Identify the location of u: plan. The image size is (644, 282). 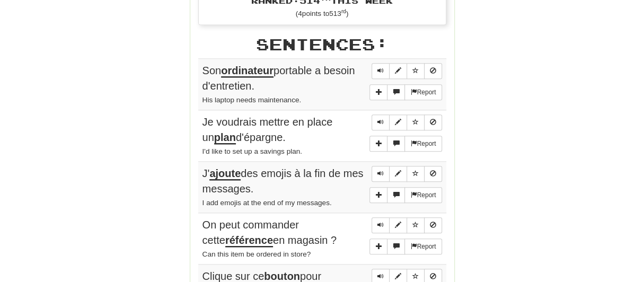
(225, 138).